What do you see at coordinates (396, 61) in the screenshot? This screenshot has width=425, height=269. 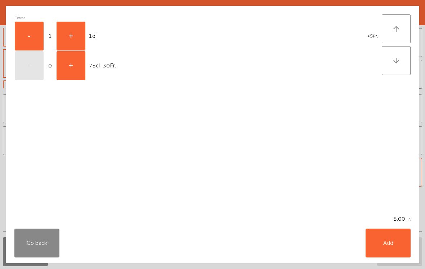 I see `i: arrow_downward` at bounding box center [396, 61].